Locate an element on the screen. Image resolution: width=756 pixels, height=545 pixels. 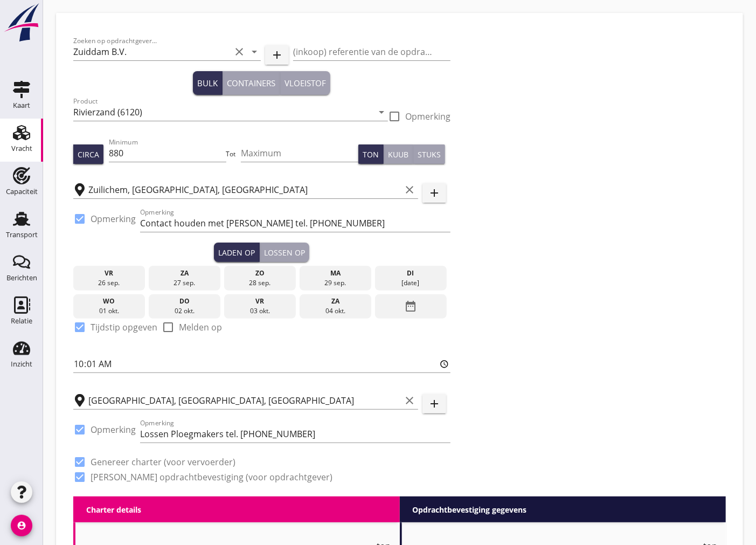
button: Stuks is located at coordinates (429, 154).